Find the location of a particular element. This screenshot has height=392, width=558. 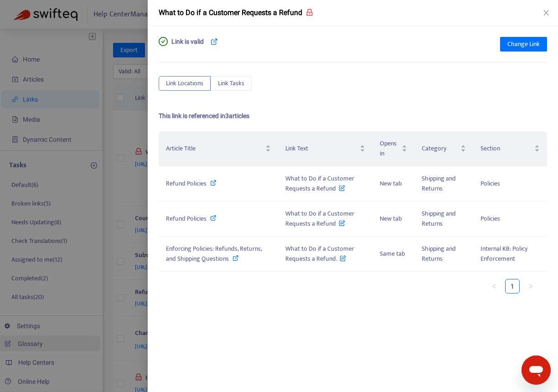

span: left is located at coordinates (494, 287).